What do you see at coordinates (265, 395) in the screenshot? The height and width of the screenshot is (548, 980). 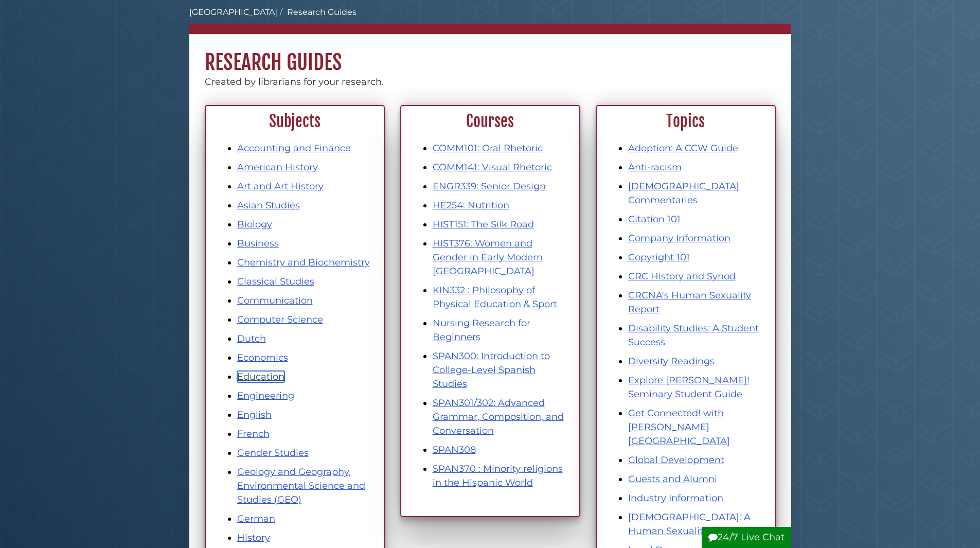 I see `a: Engineering` at bounding box center [265, 395].